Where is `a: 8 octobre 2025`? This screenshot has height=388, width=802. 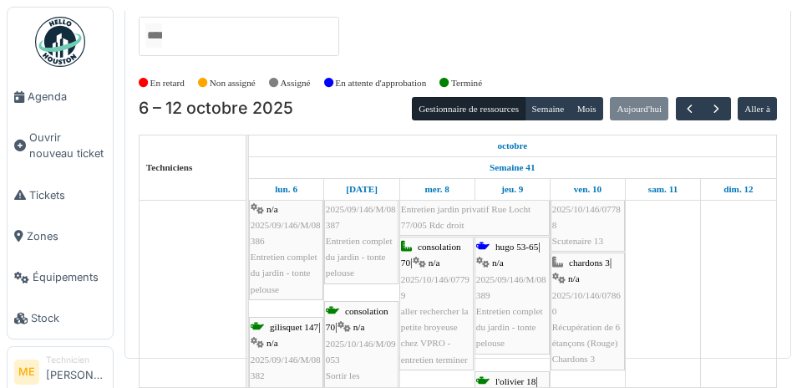
a: 8 octobre 2025 is located at coordinates (436, 189).